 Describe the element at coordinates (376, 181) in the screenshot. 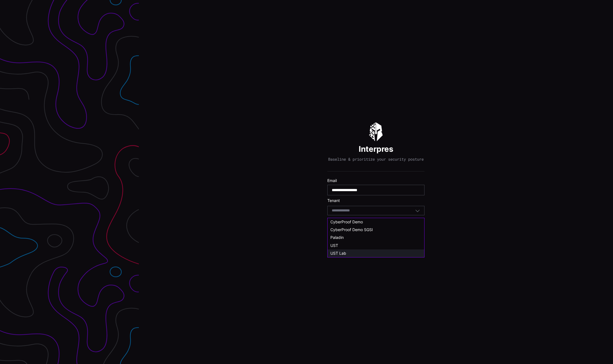

I see `label: Email` at that location.